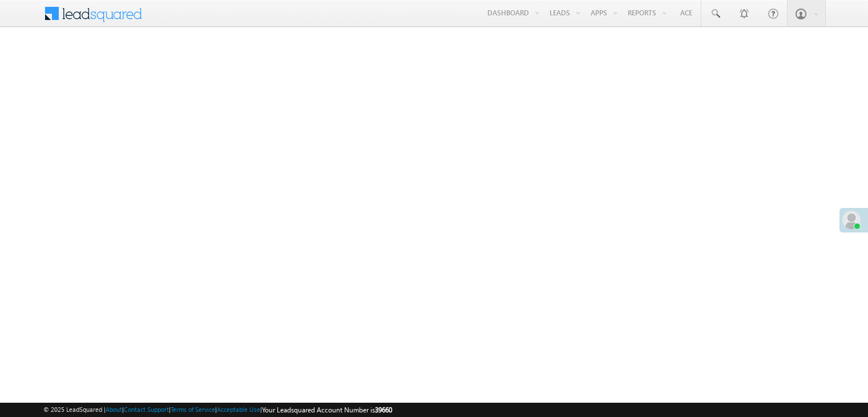 The width and height of the screenshot is (868, 417). What do you see at coordinates (327, 410) in the screenshot?
I see `span: Your Leadsquared Account Number is` at bounding box center [327, 410].